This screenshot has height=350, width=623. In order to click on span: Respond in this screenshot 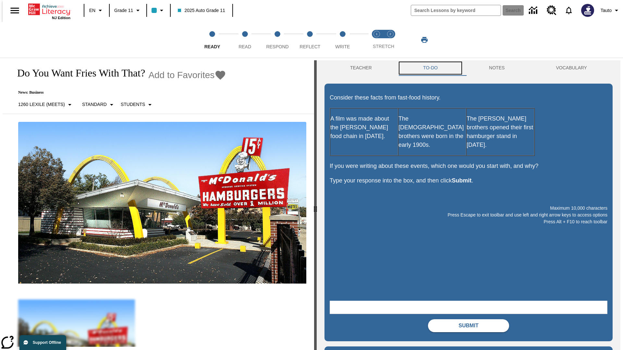, I will do `click(277, 47)`.